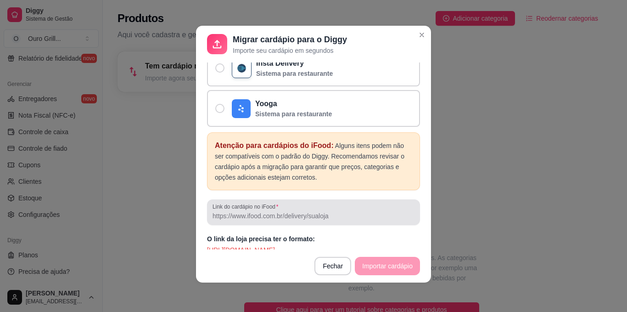 This screenshot has width=627, height=312. I want to click on label: Link do cardápio no iFood, so click(247, 206).